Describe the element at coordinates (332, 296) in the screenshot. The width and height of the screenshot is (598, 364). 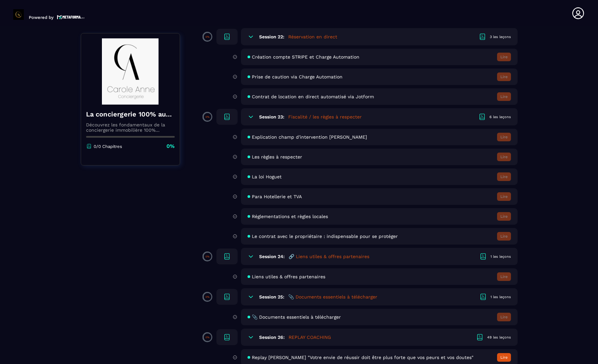
I see `h5: 📎 Documents essentiels à télécharger` at that location.